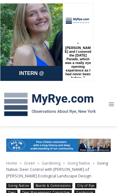 The image size is (117, 193). What do you see at coordinates (111, 105) in the screenshot?
I see `button: Open menu` at bounding box center [111, 105].